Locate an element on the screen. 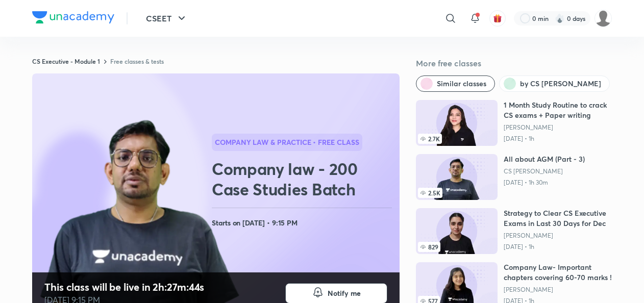 The width and height of the screenshot is (644, 303). h2: Company law - 200 Case Studies Batch is located at coordinates (304, 179).